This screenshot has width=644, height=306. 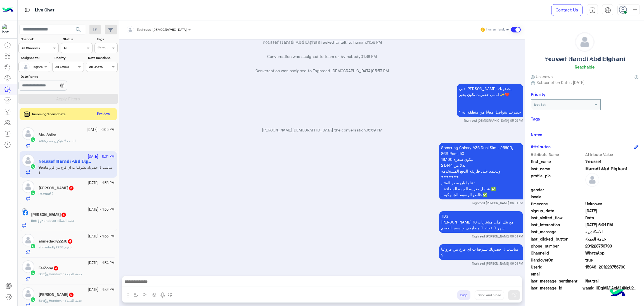 What do you see at coordinates (584, 118) in the screenshot?
I see `h6: Tags` at bounding box center [584, 118].